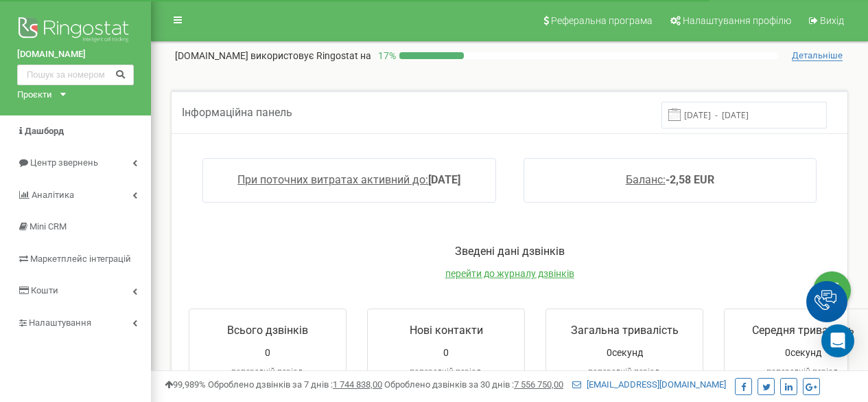 The image size is (868, 402). Describe the element at coordinates (737, 21) in the screenshot. I see `span: Налаштування профілю` at that location.